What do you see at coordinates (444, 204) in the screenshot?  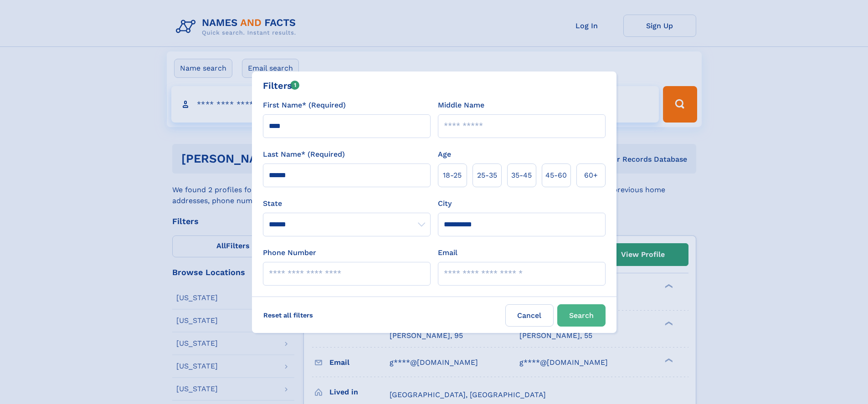 I see `label: City` at bounding box center [444, 204].